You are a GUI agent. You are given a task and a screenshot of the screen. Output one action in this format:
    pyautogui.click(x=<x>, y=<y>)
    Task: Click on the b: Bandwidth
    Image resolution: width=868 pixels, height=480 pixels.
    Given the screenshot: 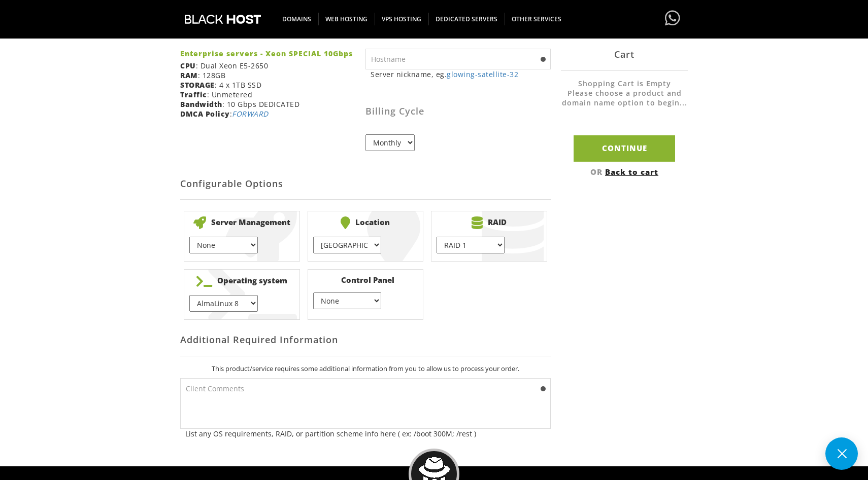 What is the action you would take?
    pyautogui.click(x=201, y=104)
    